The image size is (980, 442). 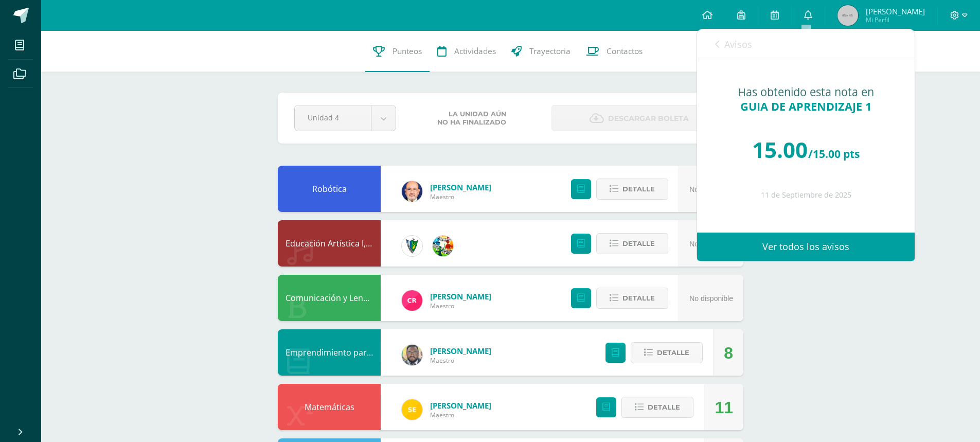 What do you see at coordinates (467, 51) in the screenshot?
I see `a: Actividades` at bounding box center [467, 51].